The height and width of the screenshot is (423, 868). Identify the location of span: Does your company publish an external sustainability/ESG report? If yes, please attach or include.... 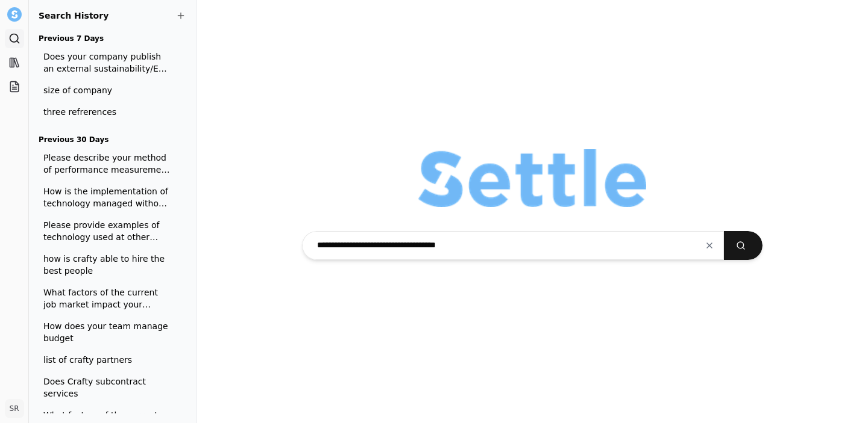
(108, 63).